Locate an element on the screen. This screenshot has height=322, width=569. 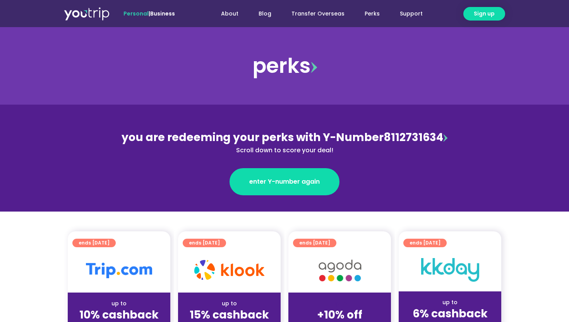
strong: 6% cashback is located at coordinates (450, 313).